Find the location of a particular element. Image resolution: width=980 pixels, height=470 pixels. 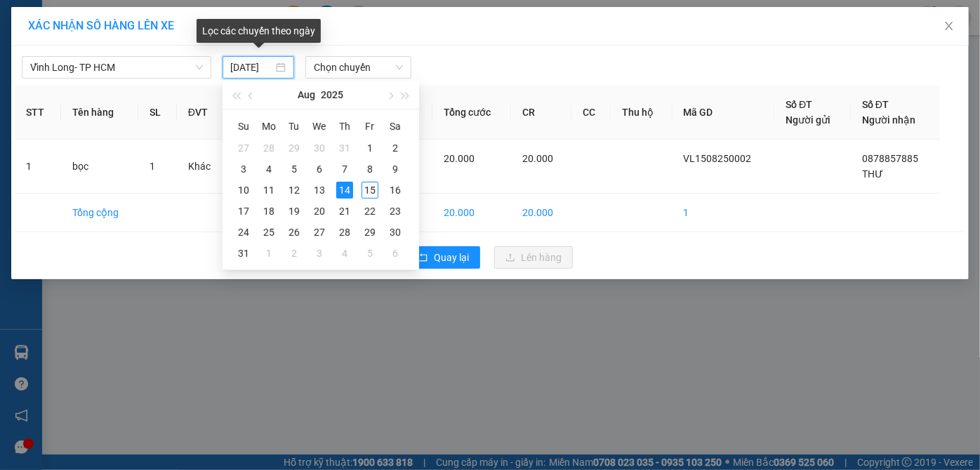

td: 2025-07-27 is located at coordinates (243, 148).